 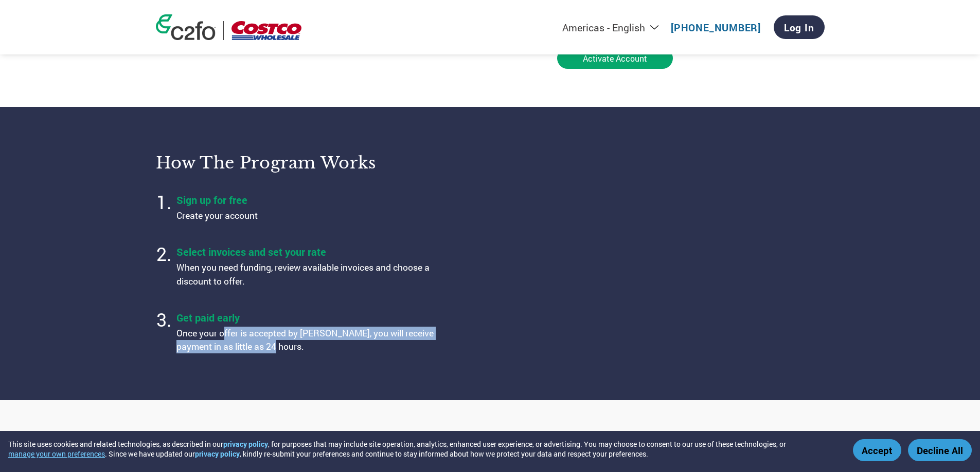 I want to click on h4: Sign up for free, so click(x=305, y=200).